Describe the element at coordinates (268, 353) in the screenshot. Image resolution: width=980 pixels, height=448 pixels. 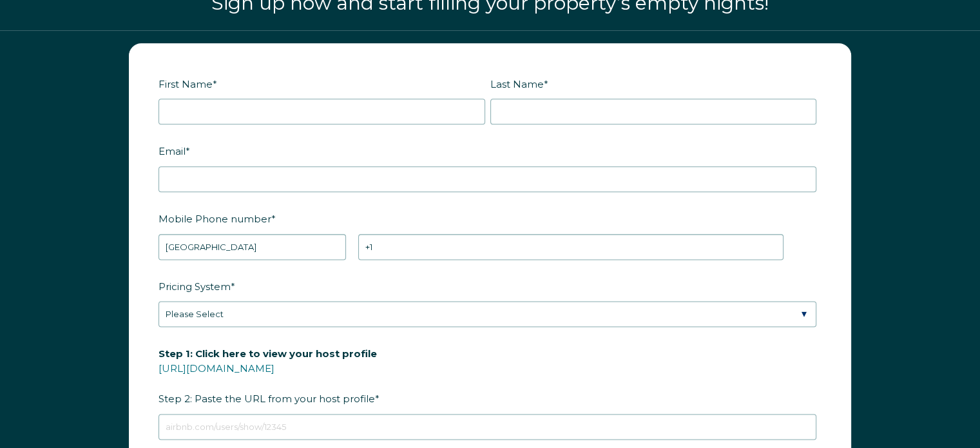
I see `span: Step 1: Click here to view your host profile` at that location.